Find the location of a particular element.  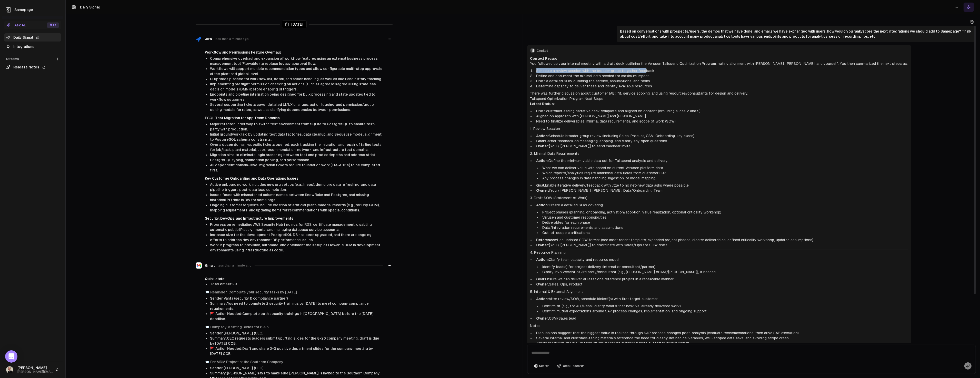

h3: 3. Draft SOW (Statement of Work) is located at coordinates (719, 198).